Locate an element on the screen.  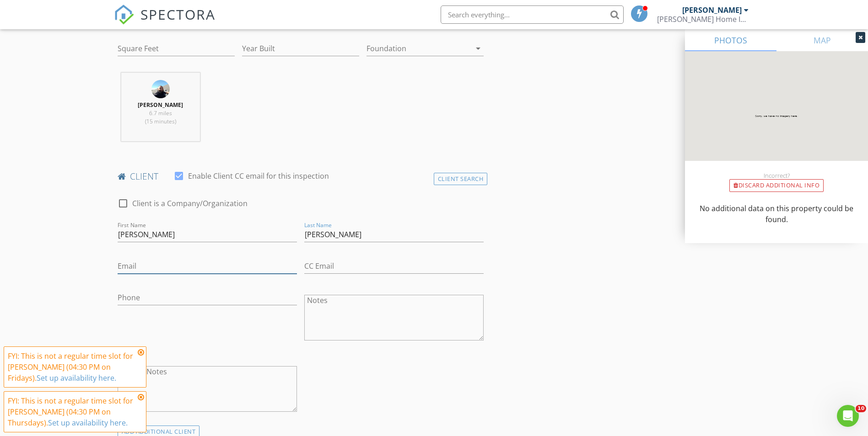
label: Enable Client CC email for this inspection is located at coordinates (259, 176).